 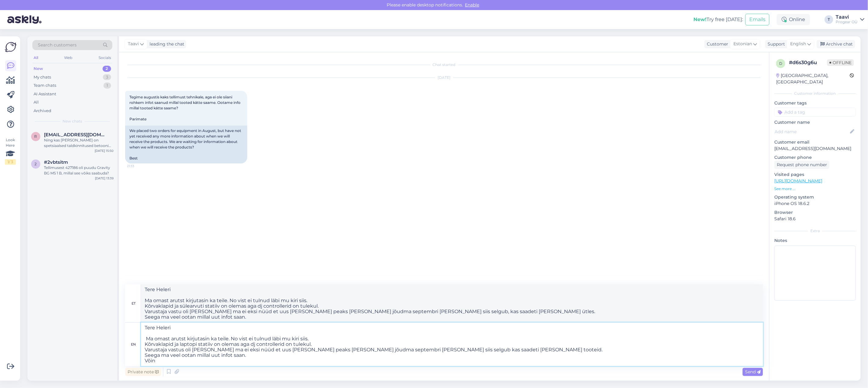 I want to click on div: leading the chat, so click(x=166, y=44).